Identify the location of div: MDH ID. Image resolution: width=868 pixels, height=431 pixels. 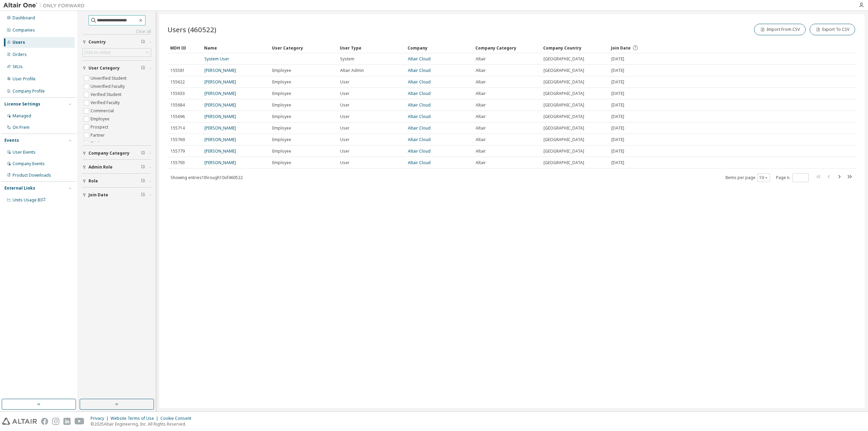
(185, 48).